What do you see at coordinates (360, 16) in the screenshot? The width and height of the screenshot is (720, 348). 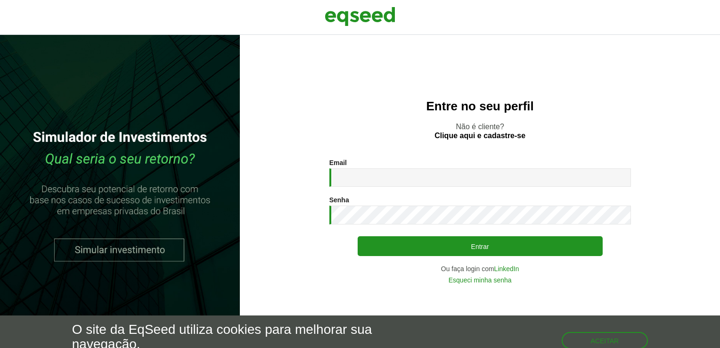 I see `img: EqSeed Logo` at bounding box center [360, 16].